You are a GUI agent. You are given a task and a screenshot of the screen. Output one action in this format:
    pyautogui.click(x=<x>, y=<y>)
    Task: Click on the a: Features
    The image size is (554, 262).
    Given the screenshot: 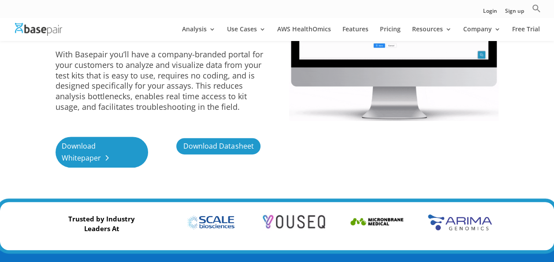 What is the action you would take?
    pyautogui.click(x=355, y=33)
    